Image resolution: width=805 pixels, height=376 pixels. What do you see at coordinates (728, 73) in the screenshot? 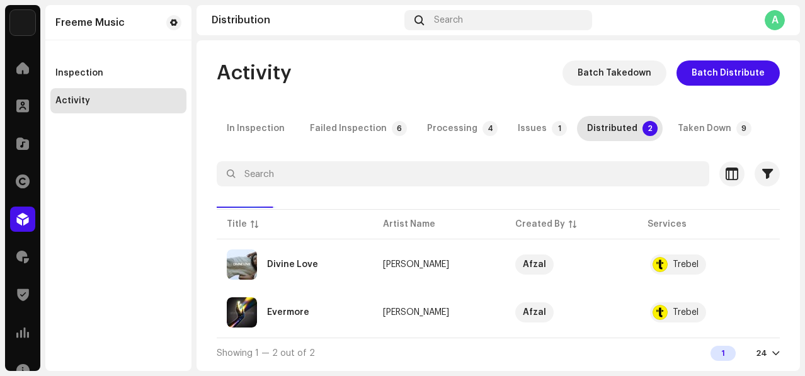
I see `button: Batch Distribute` at bounding box center [728, 73].